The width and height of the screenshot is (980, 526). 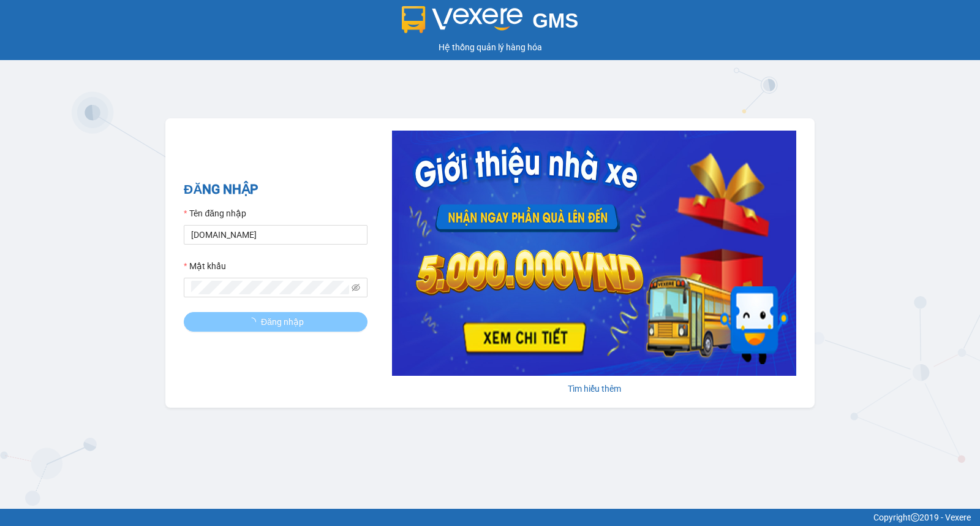 What do you see at coordinates (275, 322) in the screenshot?
I see `button: Đăng nhập` at bounding box center [275, 322].